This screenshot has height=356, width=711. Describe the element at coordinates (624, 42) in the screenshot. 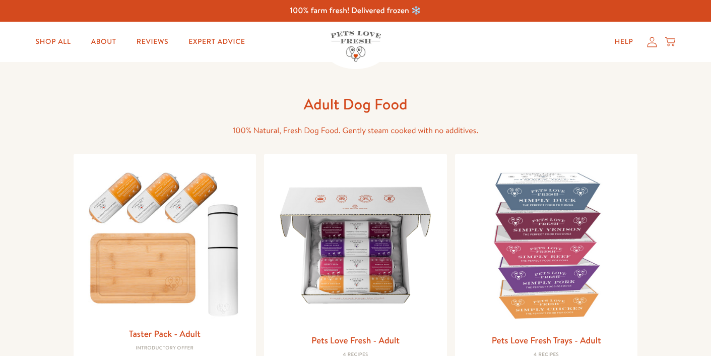

I see `a: Help` at that location.